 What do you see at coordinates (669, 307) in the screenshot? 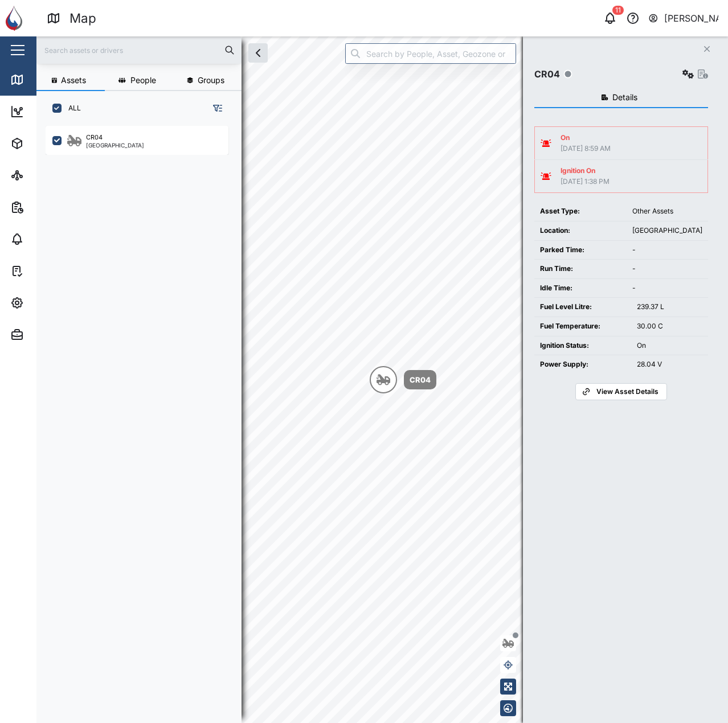
I see `div: 239.37 L` at bounding box center [669, 307].